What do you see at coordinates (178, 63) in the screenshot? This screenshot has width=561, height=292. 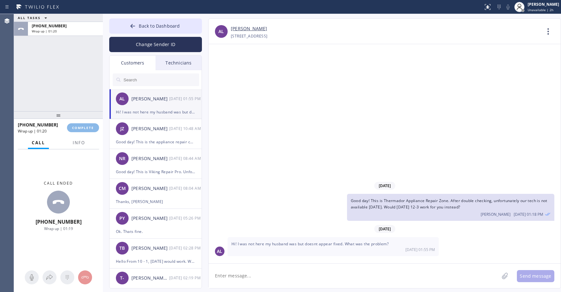 I see `div: Technicians` at bounding box center [178, 63].